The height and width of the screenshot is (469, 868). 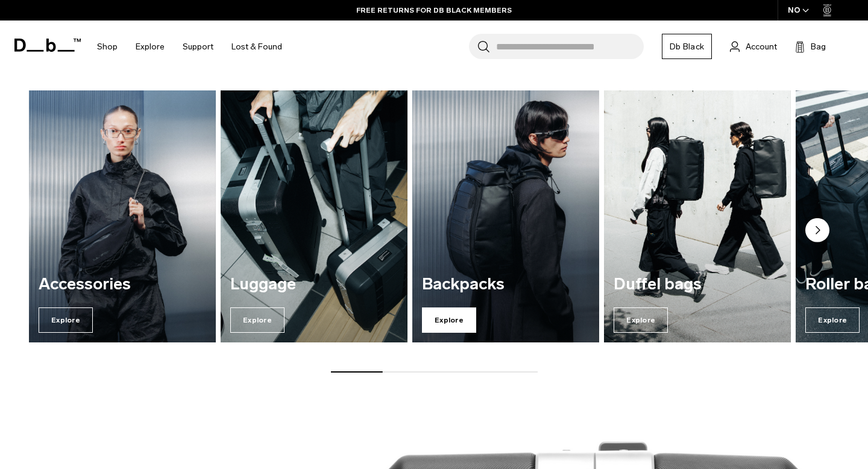 I want to click on div: 1 / 7, so click(x=123, y=217).